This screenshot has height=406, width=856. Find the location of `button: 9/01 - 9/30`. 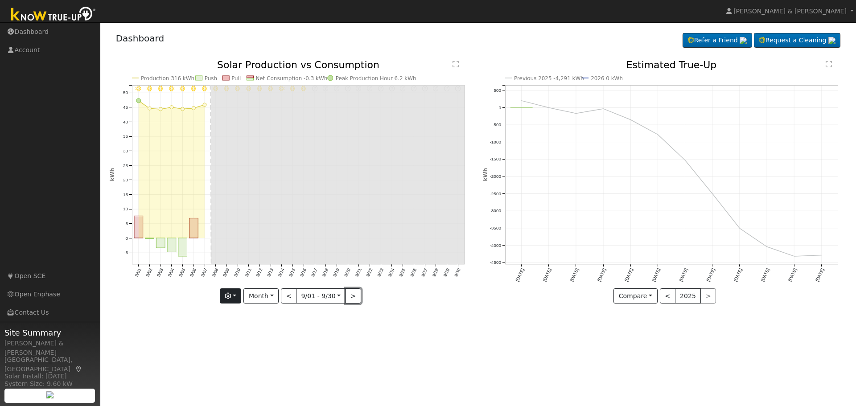

button: 9/01 - 9/30 is located at coordinates (321, 296).